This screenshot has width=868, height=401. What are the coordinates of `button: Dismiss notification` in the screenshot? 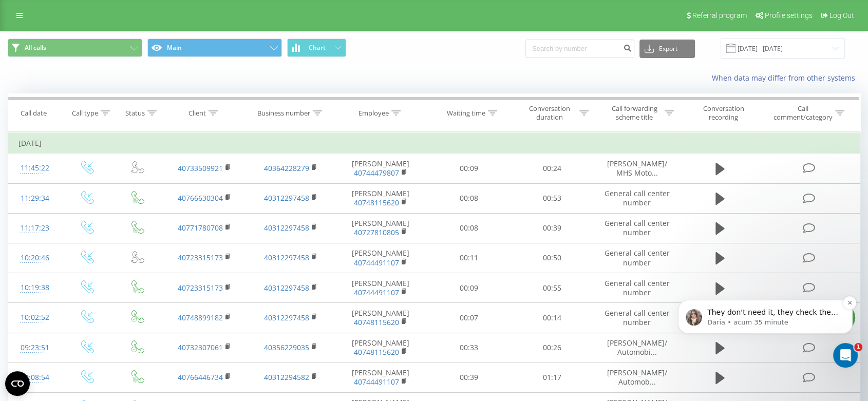 It's located at (186, 45).